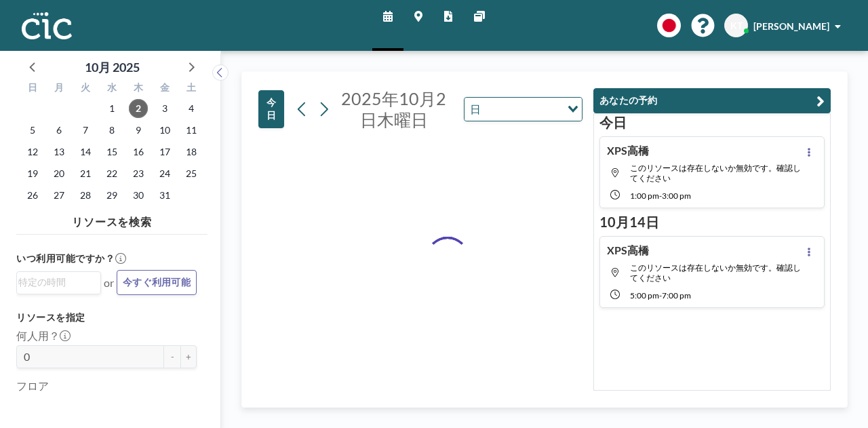 The height and width of the screenshot is (428, 868). Describe the element at coordinates (112, 219) in the screenshot. I see `h4: リソースを検索` at that location.